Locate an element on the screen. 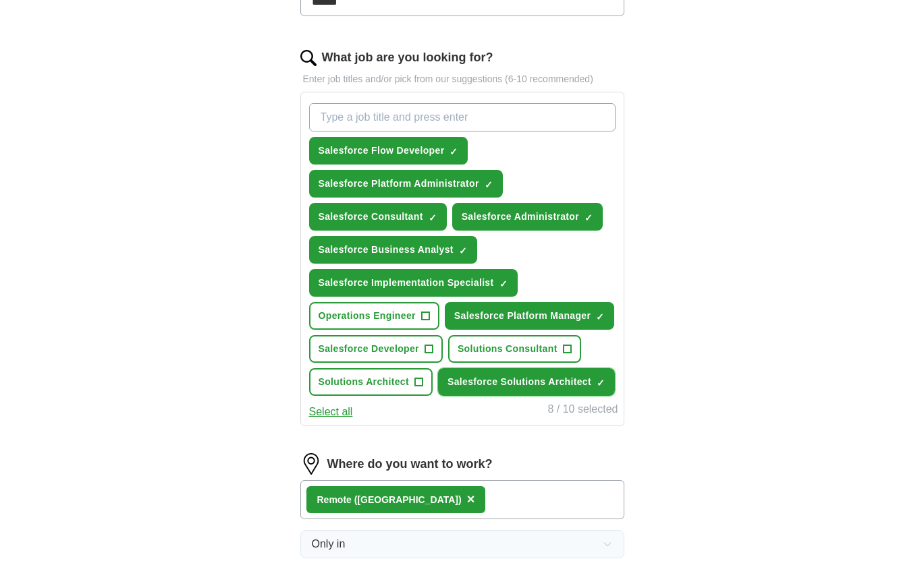 Image resolution: width=924 pixels, height=561 pixels. span: Salesforce Administrator is located at coordinates (520, 216).